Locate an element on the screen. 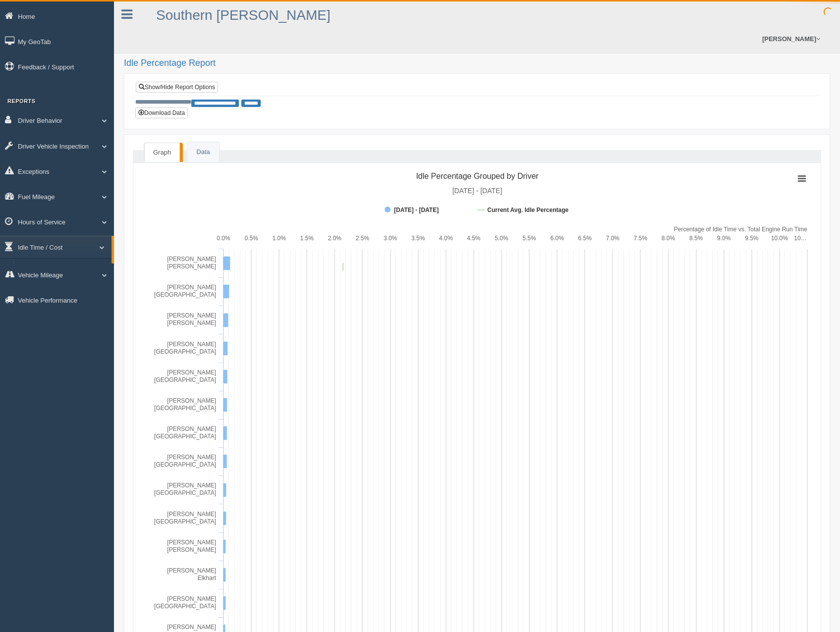 The image size is (840, 632). text: 1.0% is located at coordinates (280, 238).